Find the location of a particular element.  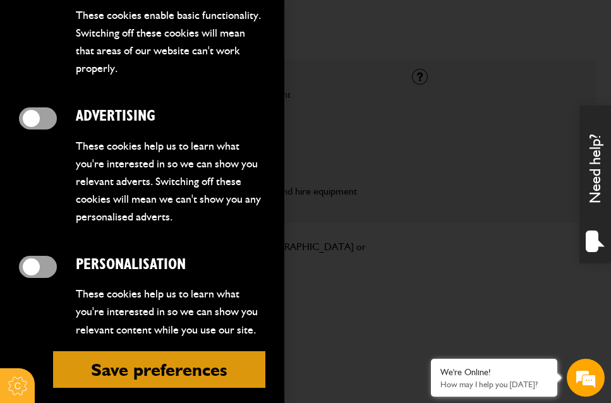

img: d_20077148190_company_1631870298795_20077148190 is located at coordinates (37, 79).